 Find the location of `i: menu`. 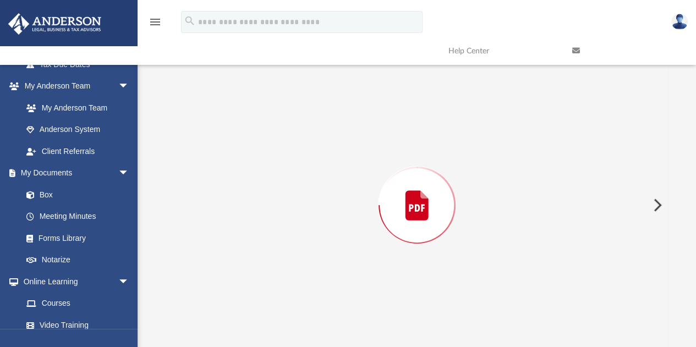

i: menu is located at coordinates (155, 22).